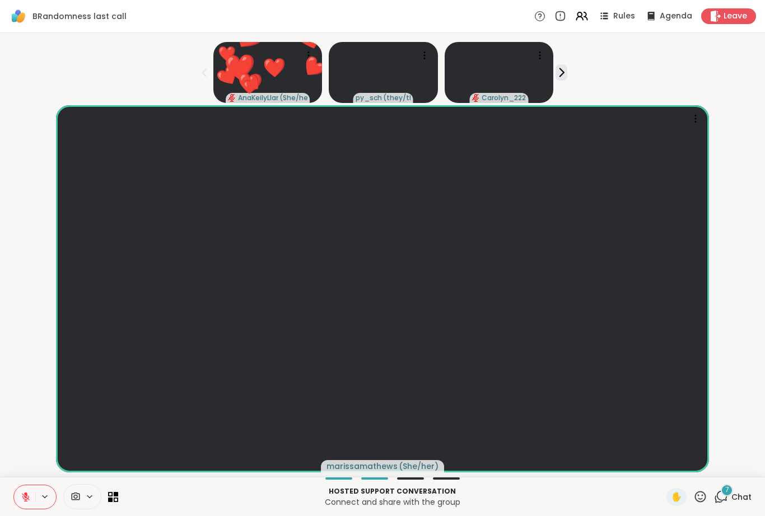  What do you see at coordinates (80, 16) in the screenshot?
I see `span: BRandomness last call` at bounding box center [80, 16].